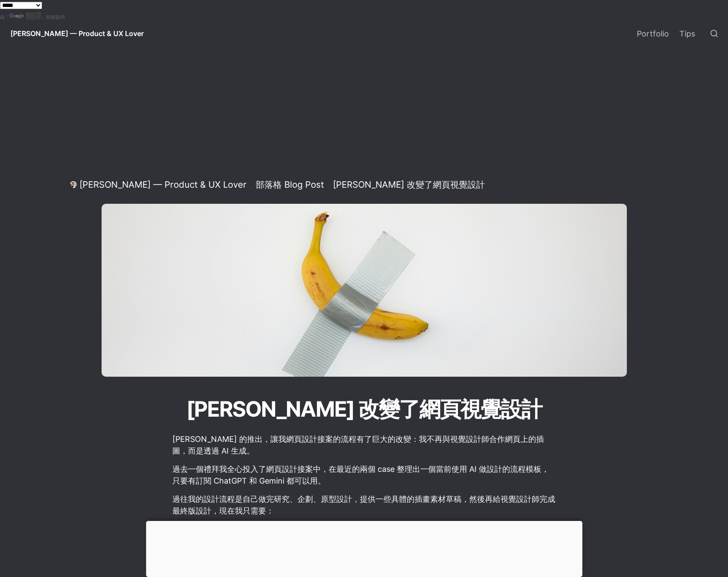 This screenshot has height=577, width=728. What do you see at coordinates (364, 505) in the screenshot?
I see `p: 過往我的設計流程是自己做完研究、企劃、原型設計，提供一些具體的插畫素材草稿，然後再給視覺設計師完成最終版設計，現在我只需要：` at bounding box center [364, 505].